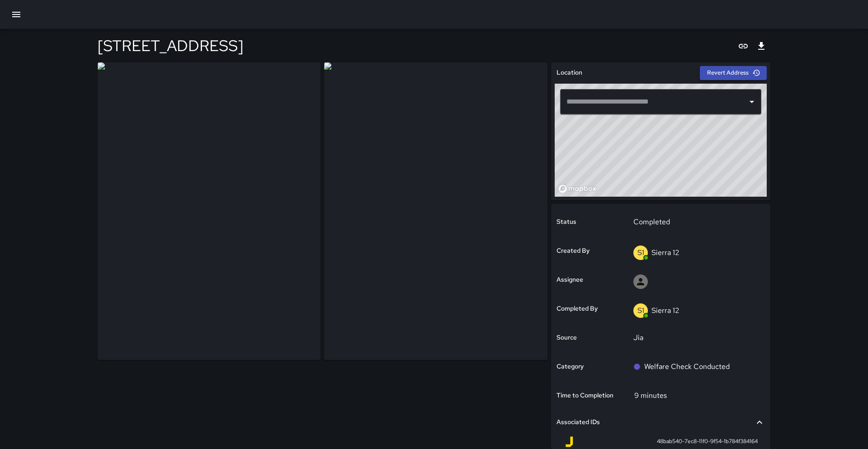  Describe the element at coordinates (651, 395) in the screenshot. I see `p: 9 minutes` at that location.